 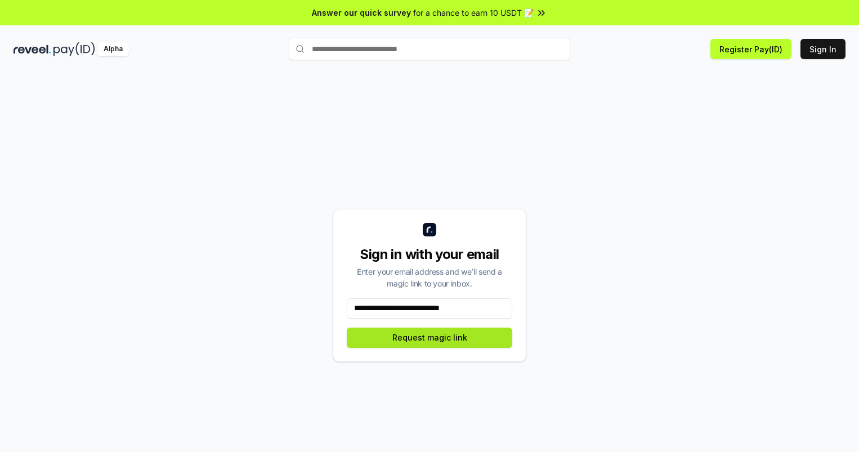 What do you see at coordinates (361, 12) in the screenshot?
I see `span: Answer our quick survey` at bounding box center [361, 12].